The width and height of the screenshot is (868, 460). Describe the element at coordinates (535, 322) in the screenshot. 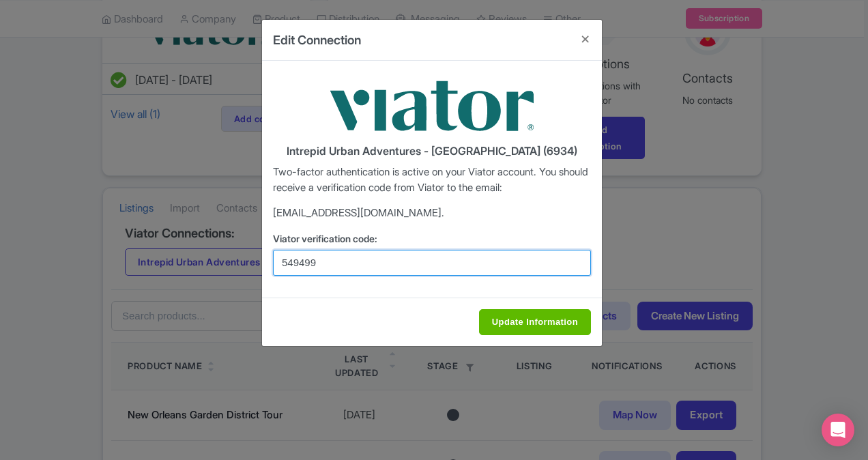

I see `input: Update Information` at that location.